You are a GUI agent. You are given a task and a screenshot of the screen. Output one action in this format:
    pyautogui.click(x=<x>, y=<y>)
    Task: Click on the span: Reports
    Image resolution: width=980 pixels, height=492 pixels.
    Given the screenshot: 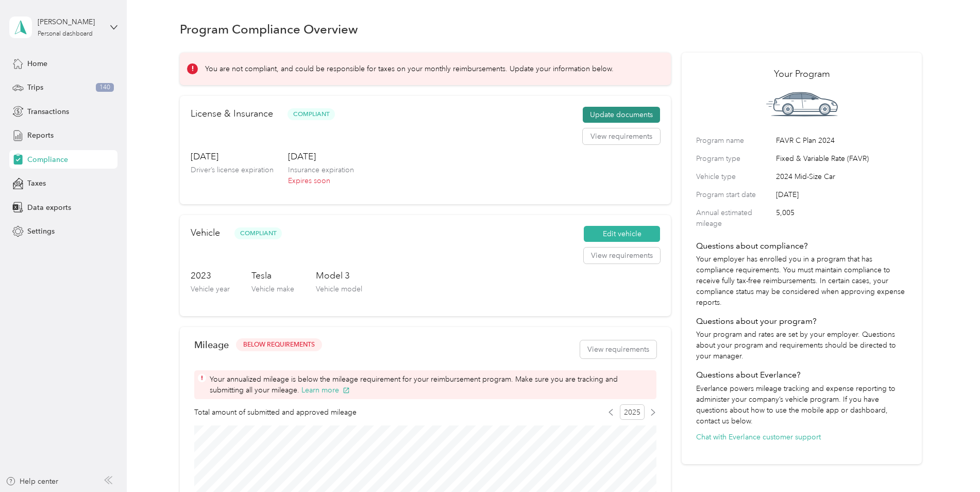 What is the action you would take?
    pyautogui.click(x=40, y=135)
    